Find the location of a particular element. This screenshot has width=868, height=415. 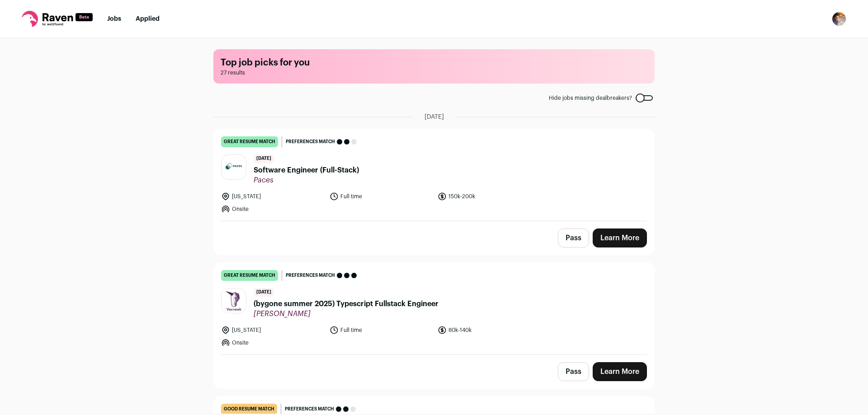

a: Jobs is located at coordinates (114, 19).